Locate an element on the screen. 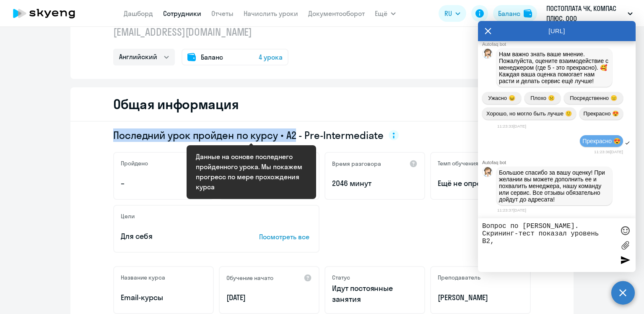 The width and height of the screenshot is (644, 314). p: 2046 минут is located at coordinates (375, 183).